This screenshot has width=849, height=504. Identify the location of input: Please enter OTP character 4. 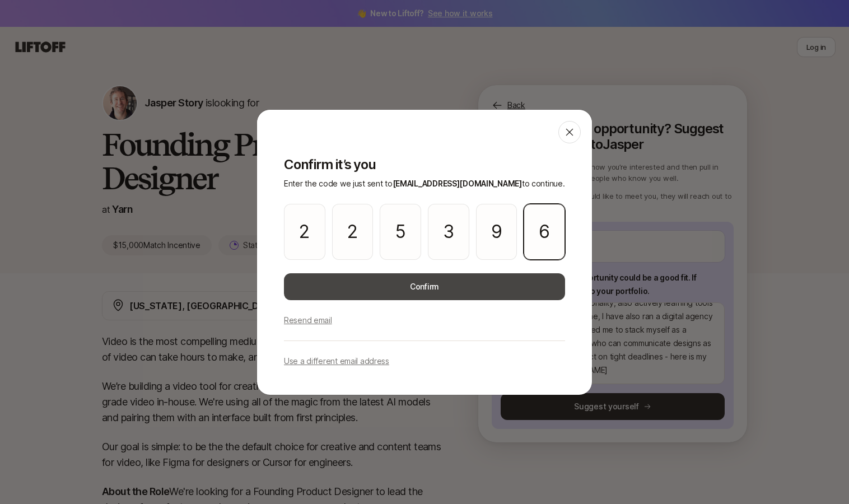
(449, 232).